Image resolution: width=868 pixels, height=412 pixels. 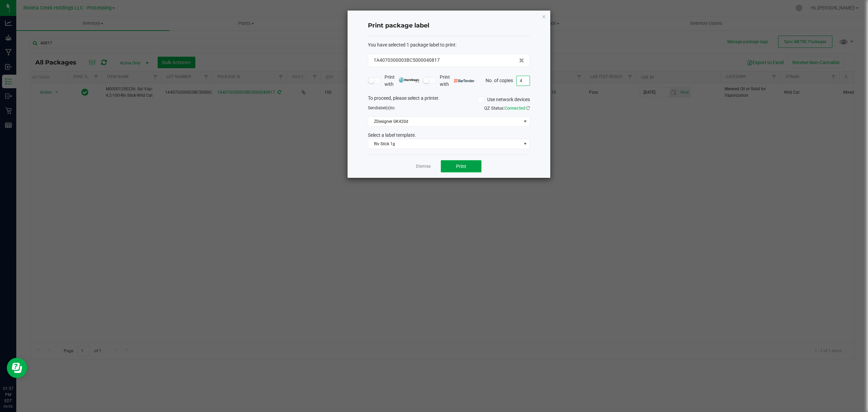 What do you see at coordinates (444, 144) in the screenshot?
I see `span: Riv Stick 1g` at bounding box center [444, 144].